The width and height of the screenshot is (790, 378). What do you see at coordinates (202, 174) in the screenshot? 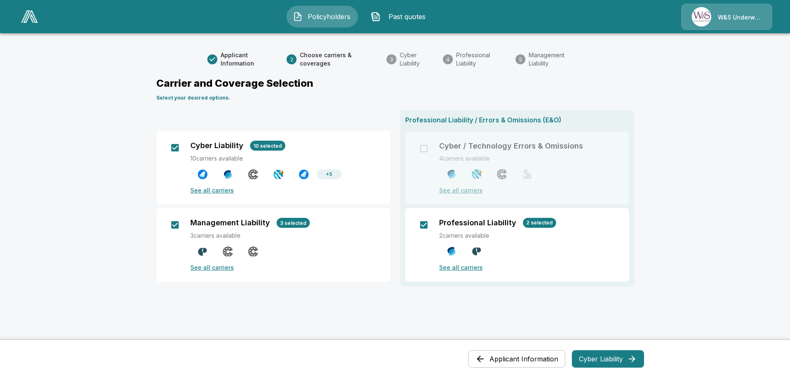
I see `img: Cowbell (Non-Admitted)` at bounding box center [202, 174].